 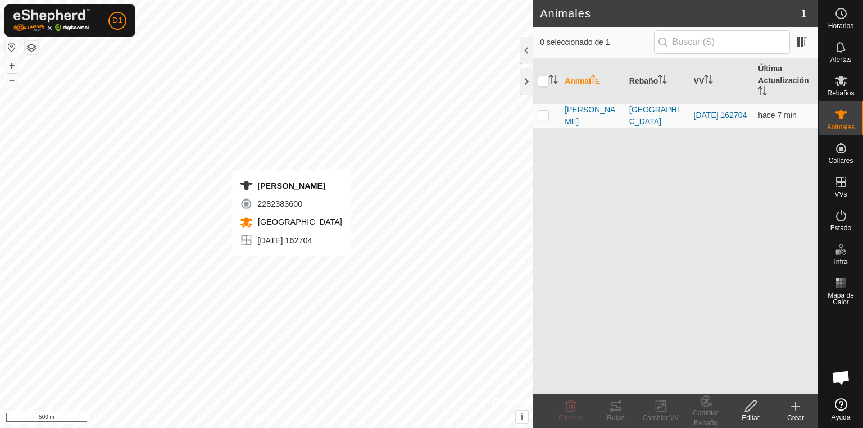 What do you see at coordinates (841, 161) in the screenshot?
I see `span: Collares` at bounding box center [841, 161].